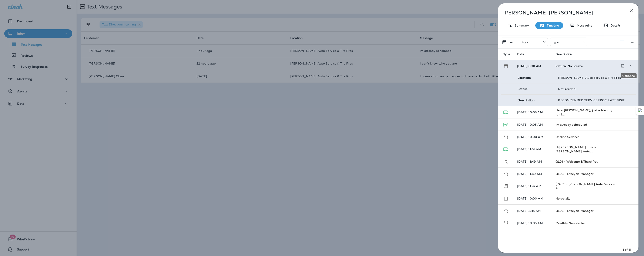 The image size is (644, 256). What do you see at coordinates (564, 54) in the screenshot?
I see `span: Description` at bounding box center [564, 54].